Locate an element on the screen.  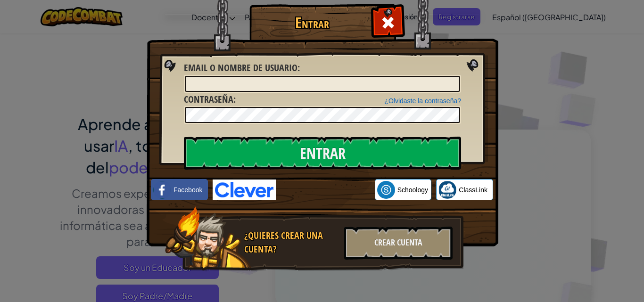
div: Crear Cuenta is located at coordinates (398, 243).